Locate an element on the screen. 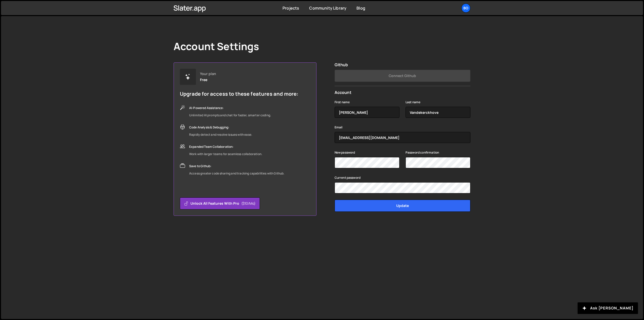 The height and width of the screenshot is (320, 644). div: Unlimited AI prompts and chat for faster, smarter coding. is located at coordinates (230, 115).